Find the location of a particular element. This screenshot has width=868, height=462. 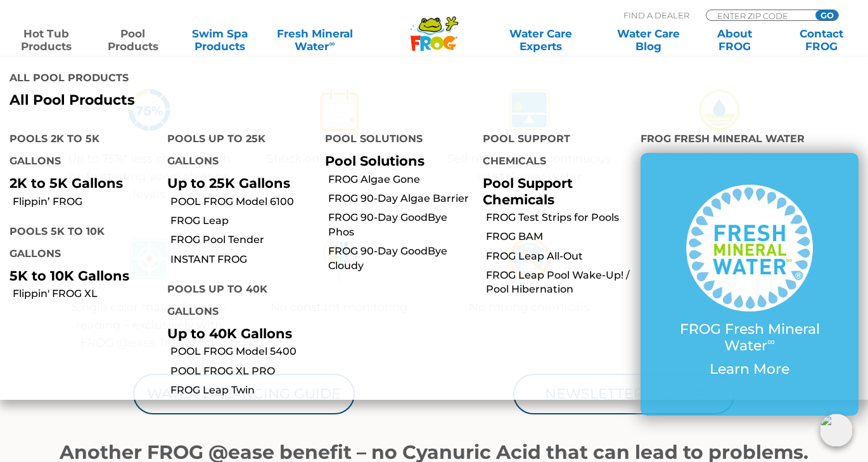

a: FROG Fresh Mineral Water∞ Learn More is located at coordinates (750, 284).